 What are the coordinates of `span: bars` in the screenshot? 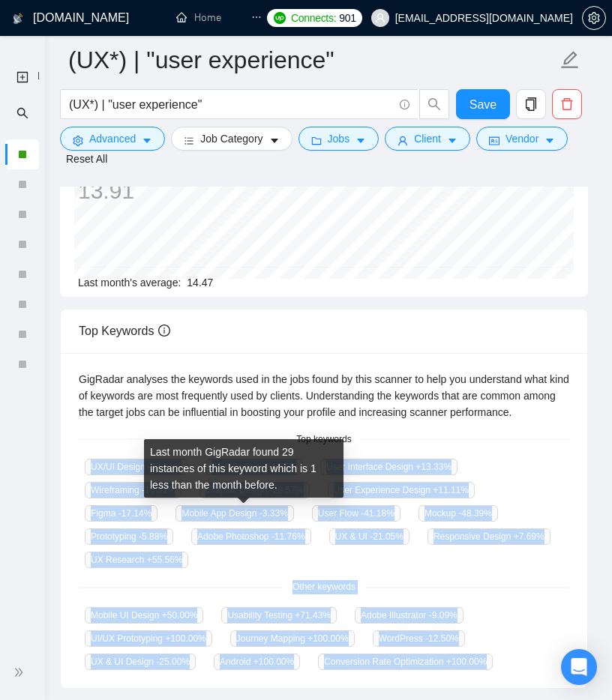 It's located at (189, 141).